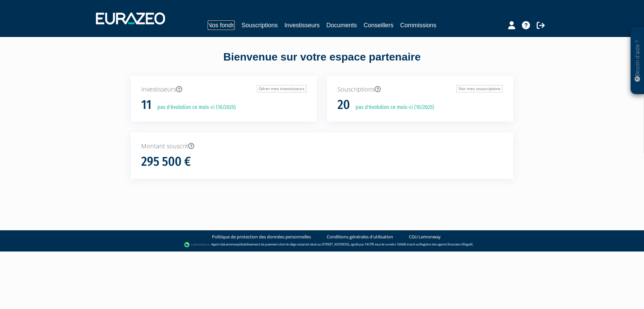 This screenshot has height=309, width=644. I want to click on a: Registre des agents financiers (Regafi), so click(446, 244).